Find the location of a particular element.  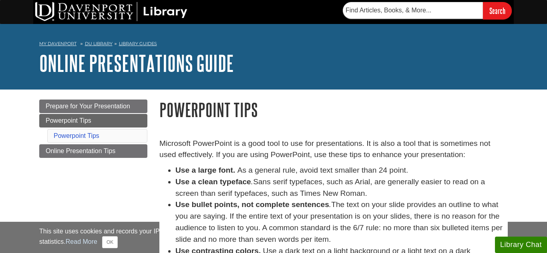

input: Find Articles, Books, & More... is located at coordinates (413, 10).